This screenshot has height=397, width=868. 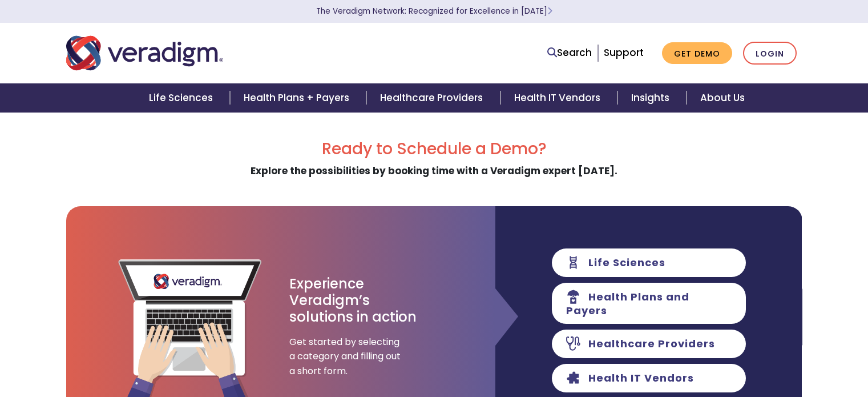 I want to click on span: Learn More, so click(x=549, y=11).